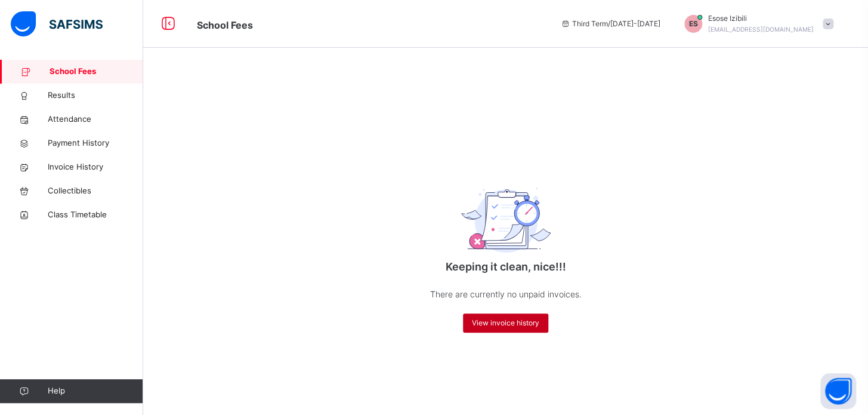 This screenshot has height=415, width=868. What do you see at coordinates (506, 220) in the screenshot?
I see `img: empty_exam.25ac31c7e64bfa8fcc0a6b068b22d071.svg` at bounding box center [506, 220].